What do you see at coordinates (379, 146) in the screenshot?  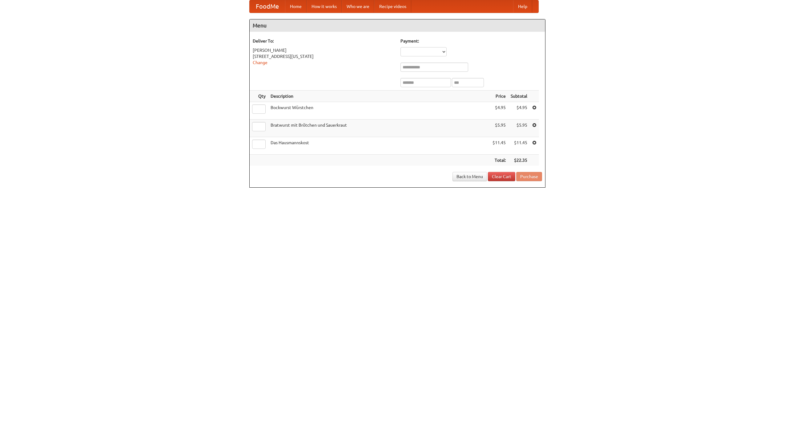 I see `td: Das Hausmannskost` at bounding box center [379, 146].